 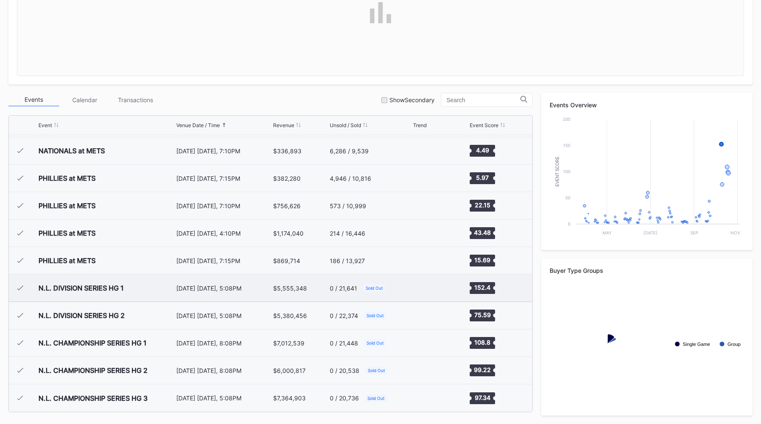 I want to click on div: Trend, so click(x=420, y=125).